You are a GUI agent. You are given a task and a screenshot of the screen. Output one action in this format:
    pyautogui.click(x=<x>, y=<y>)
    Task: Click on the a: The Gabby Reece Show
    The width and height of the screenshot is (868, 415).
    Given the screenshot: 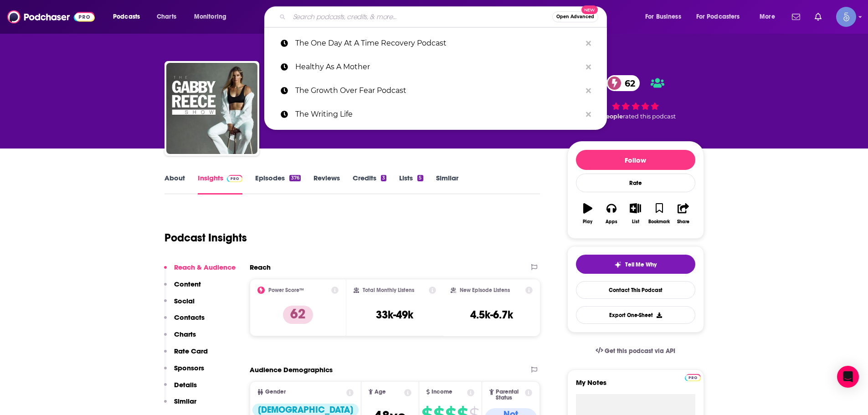 What is the action you would take?
    pyautogui.click(x=212, y=109)
    